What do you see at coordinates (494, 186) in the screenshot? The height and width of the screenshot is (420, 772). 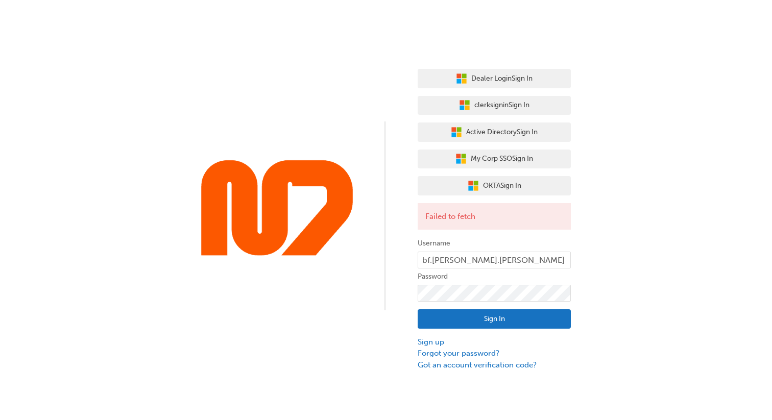 I see `button: OKTASign In` at bounding box center [494, 186].